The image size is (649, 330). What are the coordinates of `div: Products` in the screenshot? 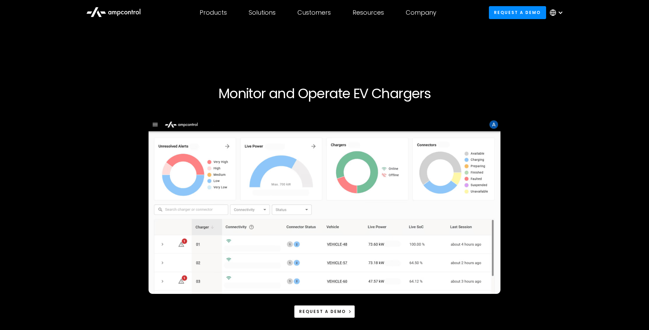 It's located at (213, 13).